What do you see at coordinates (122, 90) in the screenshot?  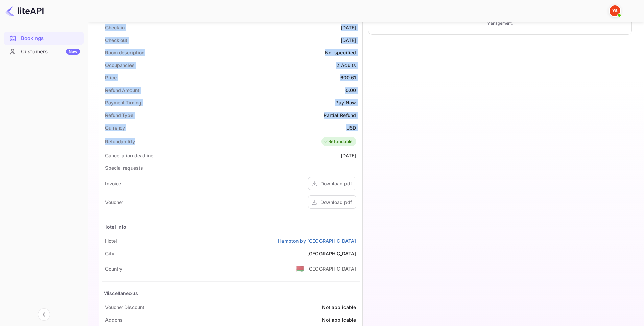 I see `div: Refund Amount` at bounding box center [122, 90].